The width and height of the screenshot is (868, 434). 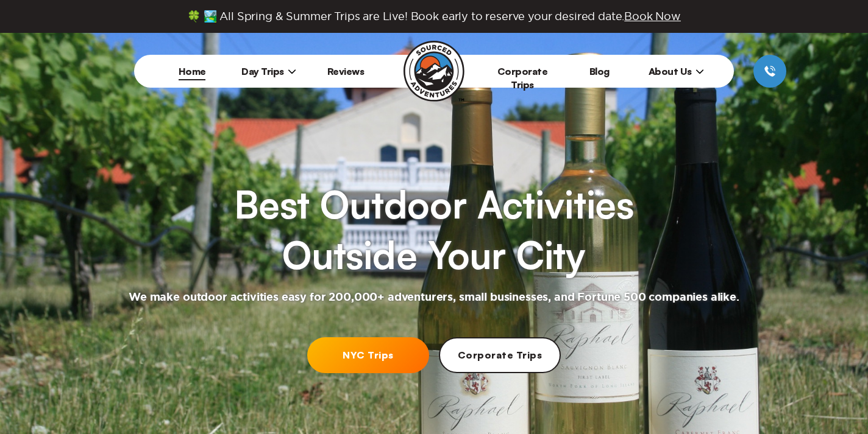 What do you see at coordinates (434, 229) in the screenshot?
I see `h1: Best Outdoor Activities Outside Your City` at bounding box center [434, 229].